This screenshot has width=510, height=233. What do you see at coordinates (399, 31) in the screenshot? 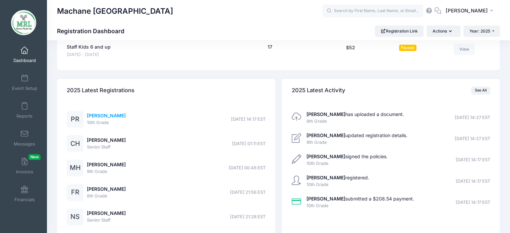
I see `a: Registration Link` at bounding box center [399, 31].